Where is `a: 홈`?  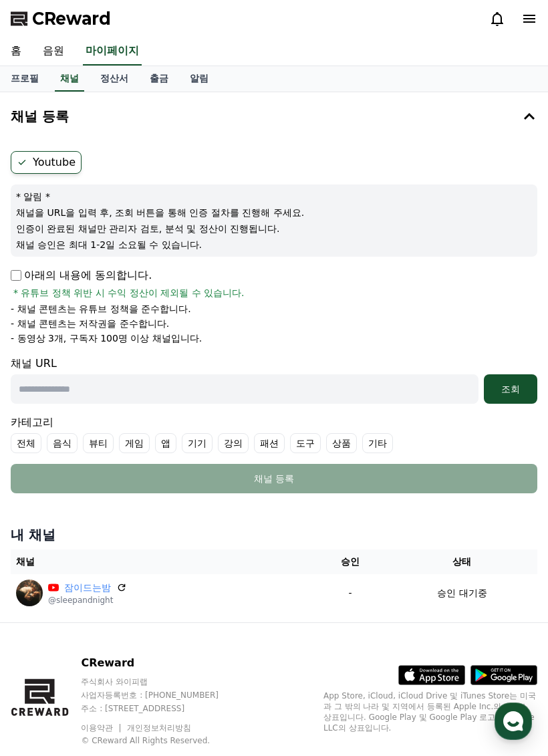
a: 홈 is located at coordinates (46, 440).